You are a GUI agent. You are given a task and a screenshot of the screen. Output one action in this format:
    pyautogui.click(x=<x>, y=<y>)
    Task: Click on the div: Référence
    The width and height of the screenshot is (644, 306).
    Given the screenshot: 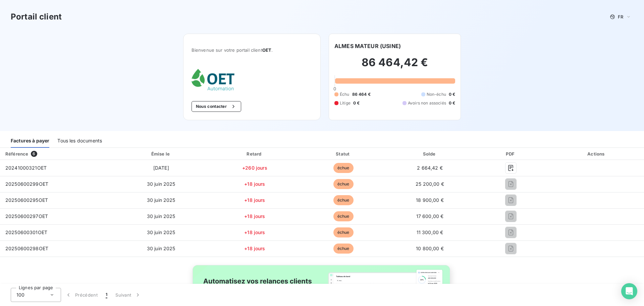 What is the action you would take?
    pyautogui.click(x=17, y=154)
    